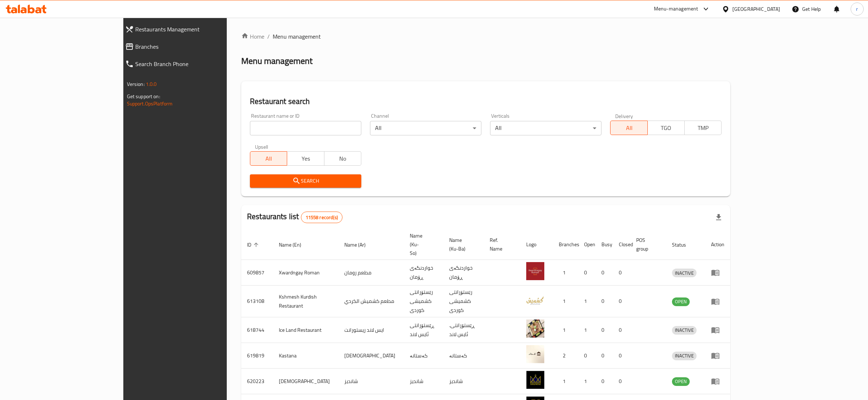 This screenshot has width=868, height=400. Describe the element at coordinates (144, 96) in the screenshot. I see `span: Get support on:` at that location.